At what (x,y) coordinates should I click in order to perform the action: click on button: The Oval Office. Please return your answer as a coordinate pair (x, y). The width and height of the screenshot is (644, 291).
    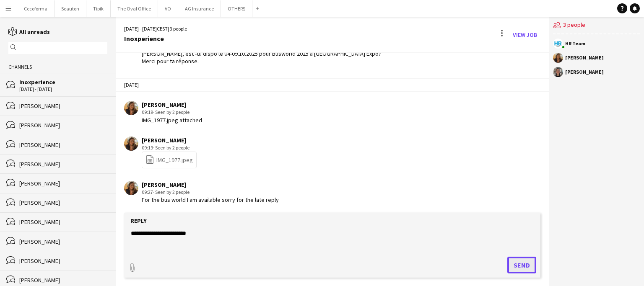
    Looking at the image, I should click on (134, 8).